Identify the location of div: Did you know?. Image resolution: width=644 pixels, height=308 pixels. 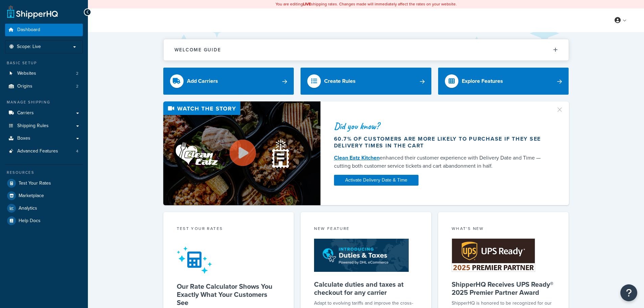
(441, 126).